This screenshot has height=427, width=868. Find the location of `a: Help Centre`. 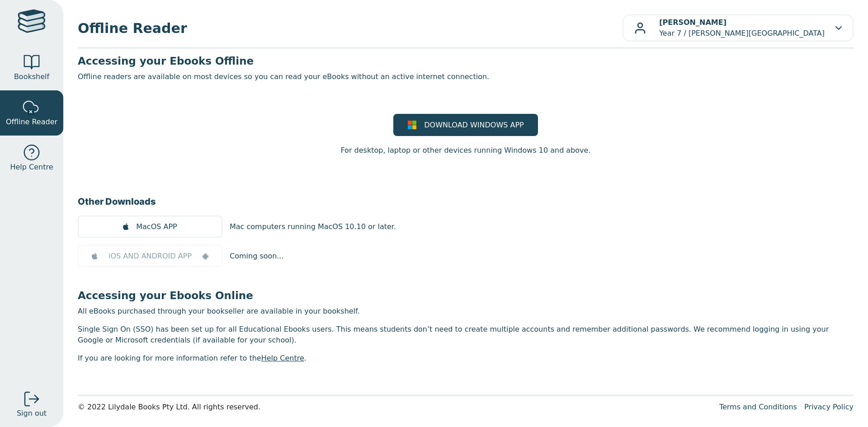

a: Help Centre is located at coordinates (282, 358).